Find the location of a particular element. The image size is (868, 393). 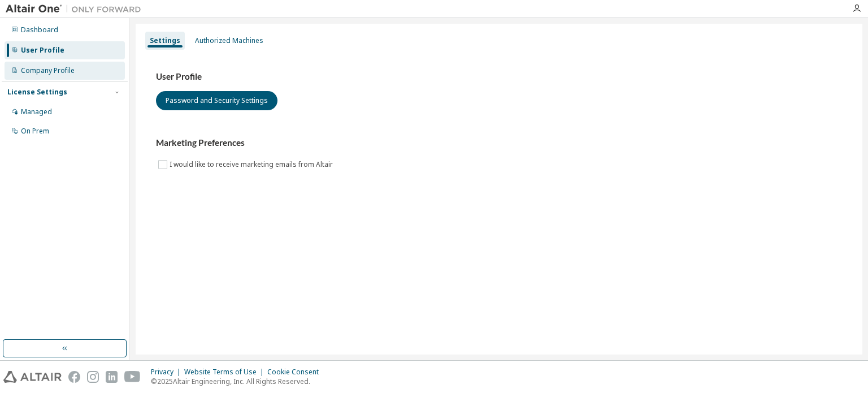

label: I would like to receive marketing emails from Altair is located at coordinates (252, 164).